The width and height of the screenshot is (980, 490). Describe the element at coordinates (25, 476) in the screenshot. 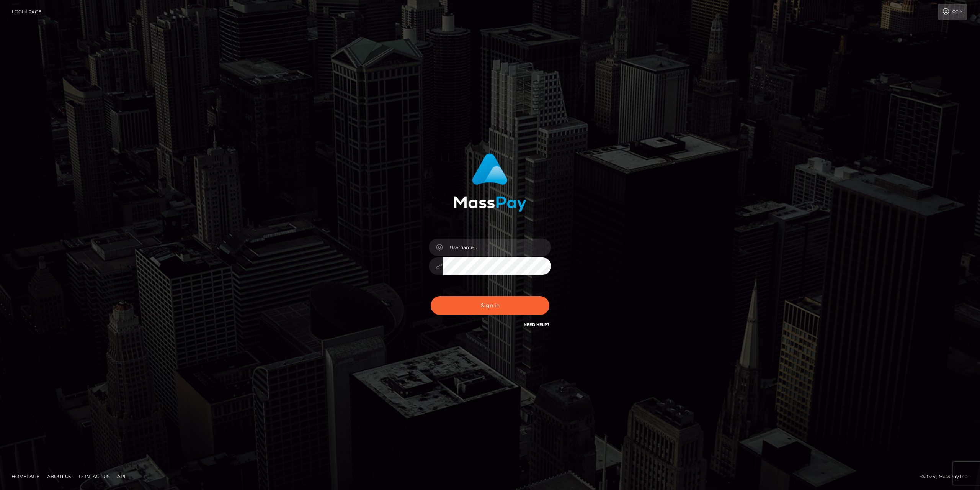

I see `a: Homepage` at that location.